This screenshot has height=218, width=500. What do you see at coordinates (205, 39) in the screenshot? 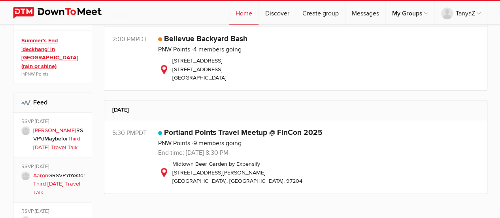
I see `a: Bellevue Backyard Bash` at bounding box center [205, 39].